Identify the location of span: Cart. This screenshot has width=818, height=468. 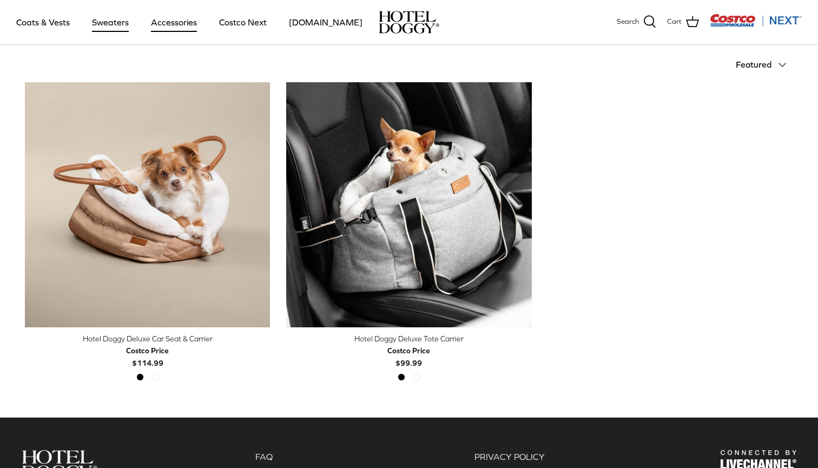
(674, 22).